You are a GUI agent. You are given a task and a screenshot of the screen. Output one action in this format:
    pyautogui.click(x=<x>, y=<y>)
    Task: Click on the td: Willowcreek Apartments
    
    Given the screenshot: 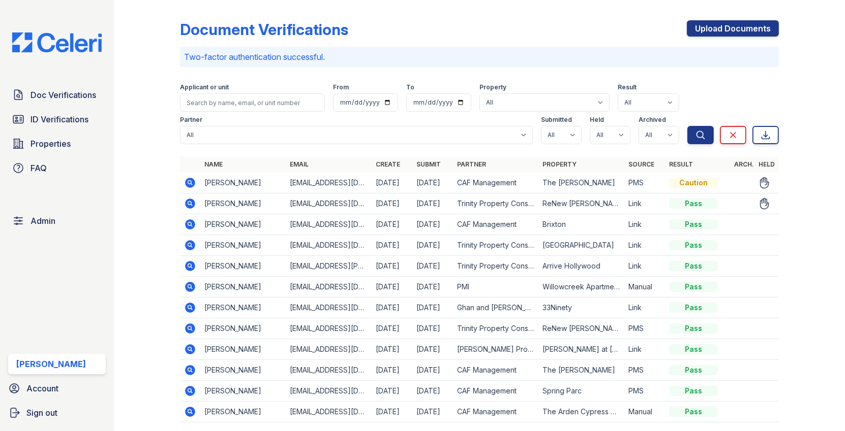 What is the action you would take?
    pyautogui.click(x=581, y=287)
    